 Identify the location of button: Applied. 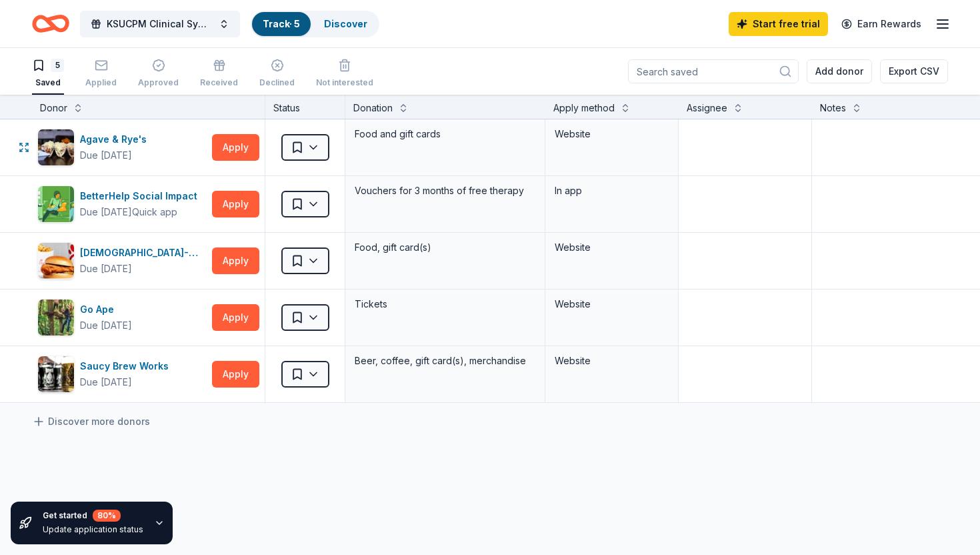
(100, 74).